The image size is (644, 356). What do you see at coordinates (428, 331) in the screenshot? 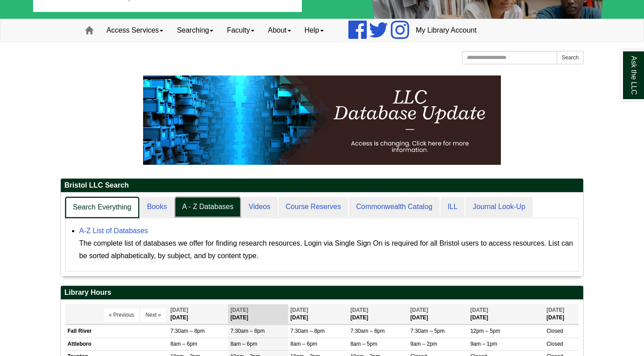
I see `span: 7:30am – 5pm` at bounding box center [428, 331].